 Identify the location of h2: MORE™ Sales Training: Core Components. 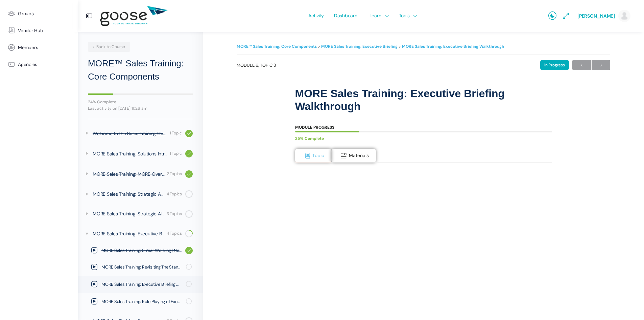
(140, 70).